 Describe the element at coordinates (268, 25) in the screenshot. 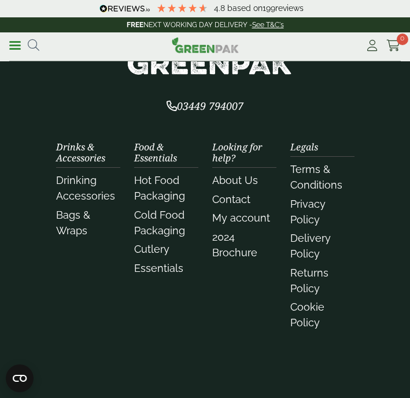

I see `a: See T&C's` at that location.